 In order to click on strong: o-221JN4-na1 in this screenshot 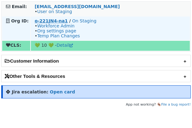, I will do `click(51, 21)`.